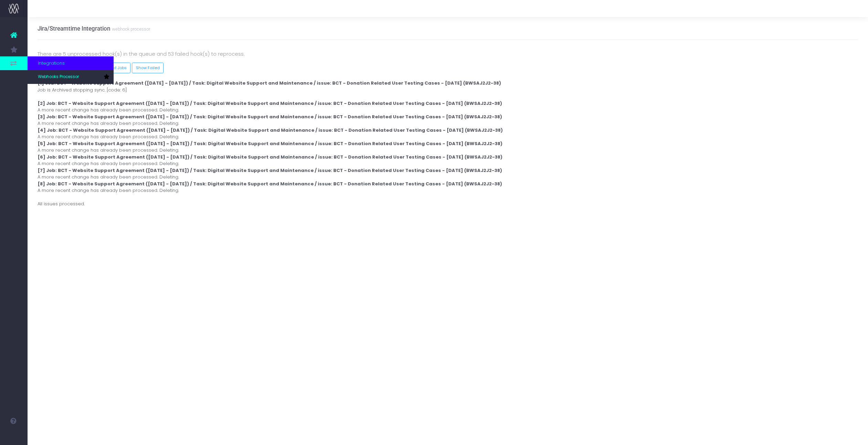 The height and width of the screenshot is (445, 868). I want to click on span: Integrations, so click(52, 63).